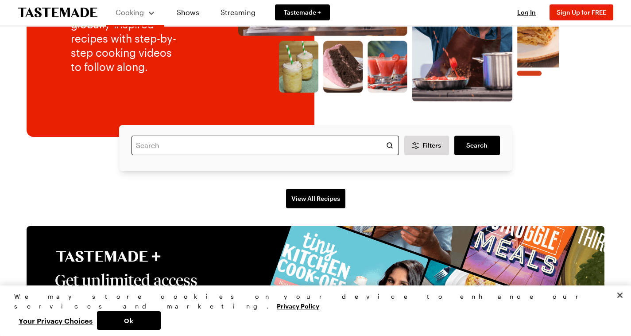  What do you see at coordinates (477, 145) in the screenshot?
I see `a: filters` at bounding box center [477, 145].